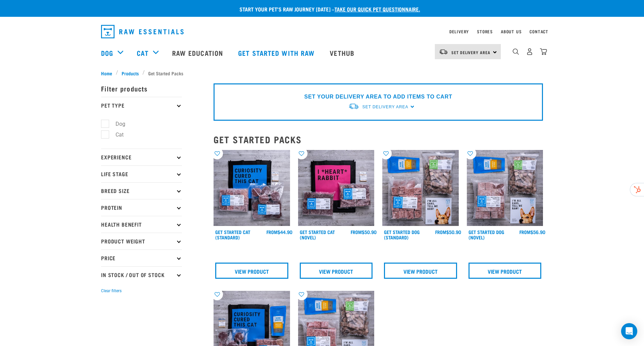 The image size is (644, 346). I want to click on nav: breadcrumbs, so click(322, 73).